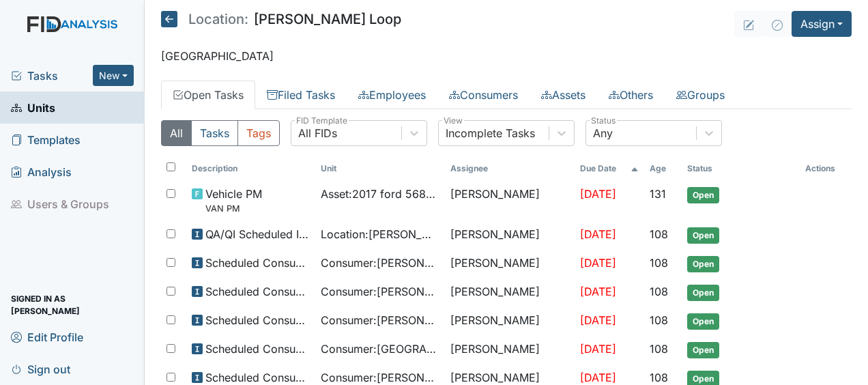 The height and width of the screenshot is (385, 868). I want to click on small: VAN PM, so click(234, 208).